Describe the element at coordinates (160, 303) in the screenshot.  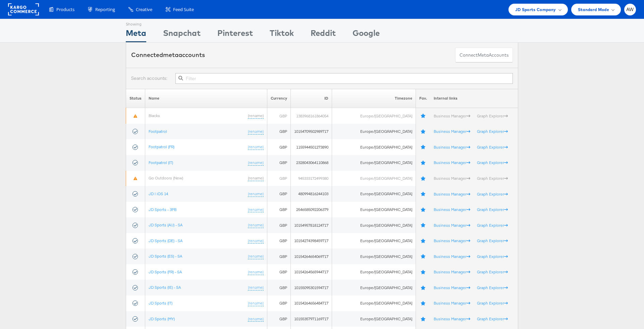
I see `a: JD Sports (IT)` at that location.